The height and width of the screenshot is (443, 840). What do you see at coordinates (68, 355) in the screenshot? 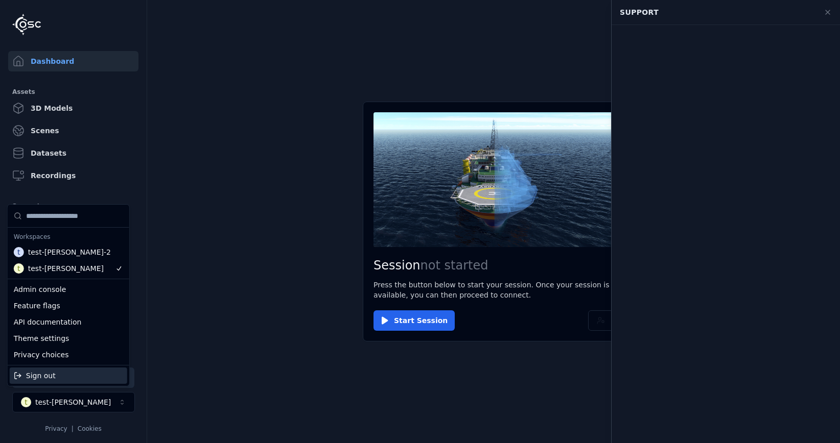
I see `div: Privacy choices` at bounding box center [68, 355].